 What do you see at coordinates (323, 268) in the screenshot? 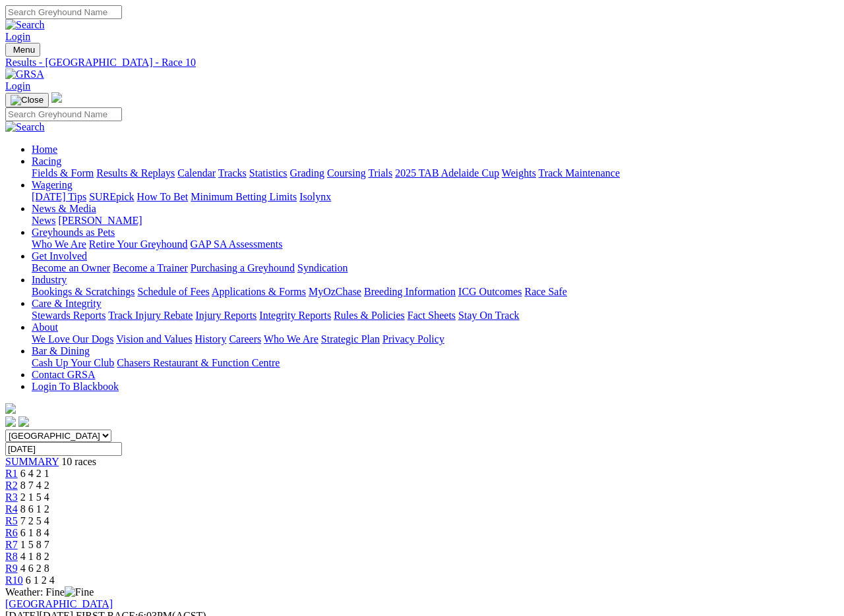
I see `a: Syndication` at bounding box center [323, 268].